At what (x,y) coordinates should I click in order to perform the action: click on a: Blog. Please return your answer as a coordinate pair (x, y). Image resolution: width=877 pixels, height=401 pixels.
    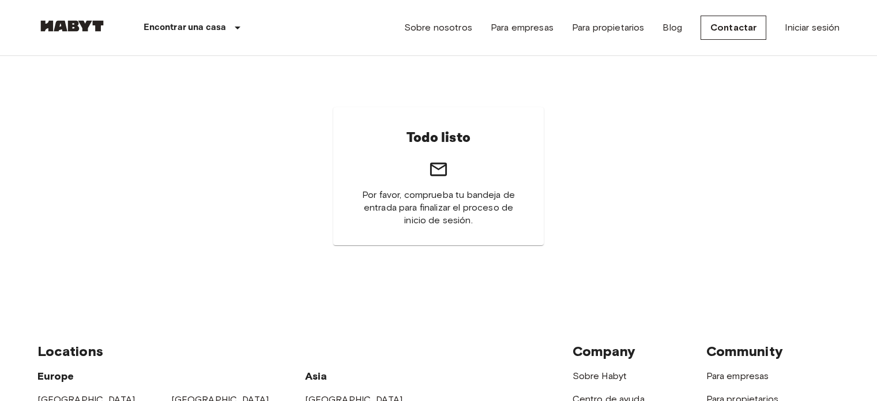
    Looking at the image, I should click on (672, 28).